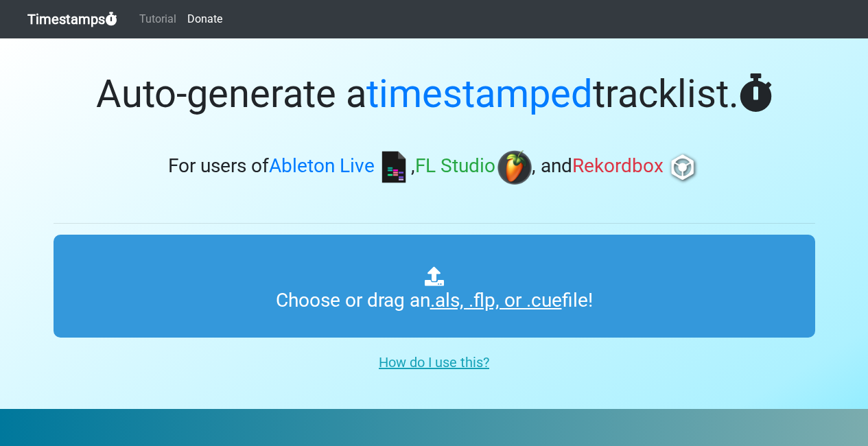 This screenshot has width=868, height=446. I want to click on a: Donate, so click(205, 19).